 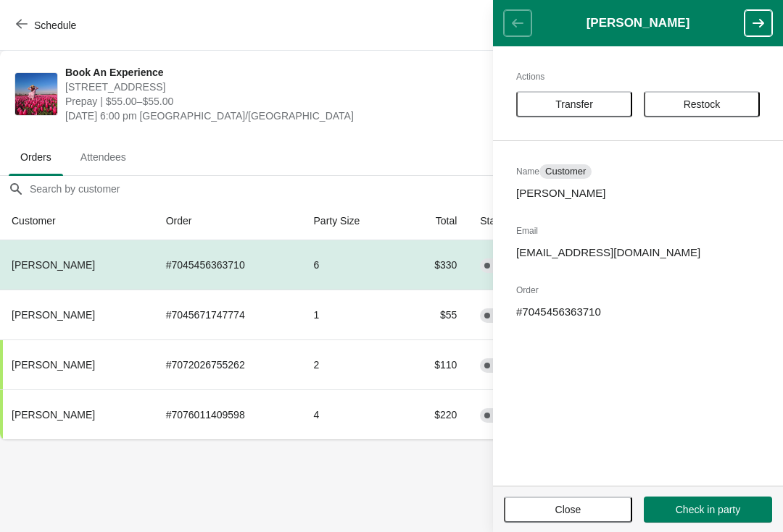 What do you see at coordinates (229, 265) in the screenshot?
I see `td: # 7045456363710` at bounding box center [229, 265].